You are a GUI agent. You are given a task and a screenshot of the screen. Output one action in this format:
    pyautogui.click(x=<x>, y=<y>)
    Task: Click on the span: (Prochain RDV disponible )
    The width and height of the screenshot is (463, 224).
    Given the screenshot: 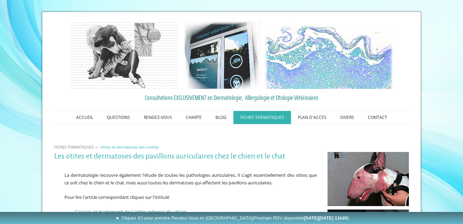 What is the action you would take?
    pyautogui.click(x=301, y=218)
    